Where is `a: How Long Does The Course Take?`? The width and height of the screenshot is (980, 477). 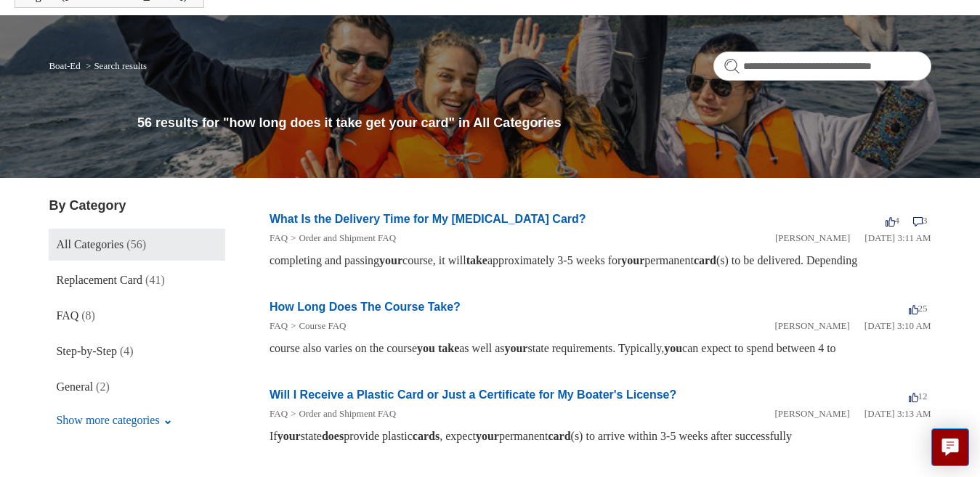 a: How Long Does The Course Take? is located at coordinates (365, 307).